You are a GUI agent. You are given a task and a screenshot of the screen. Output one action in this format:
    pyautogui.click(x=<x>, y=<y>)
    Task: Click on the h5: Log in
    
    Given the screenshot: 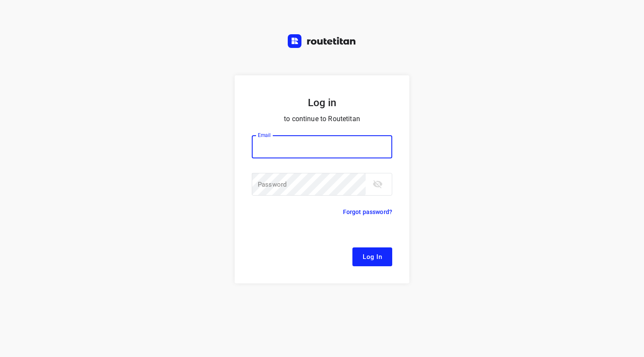 What is the action you would take?
    pyautogui.click(x=322, y=103)
    